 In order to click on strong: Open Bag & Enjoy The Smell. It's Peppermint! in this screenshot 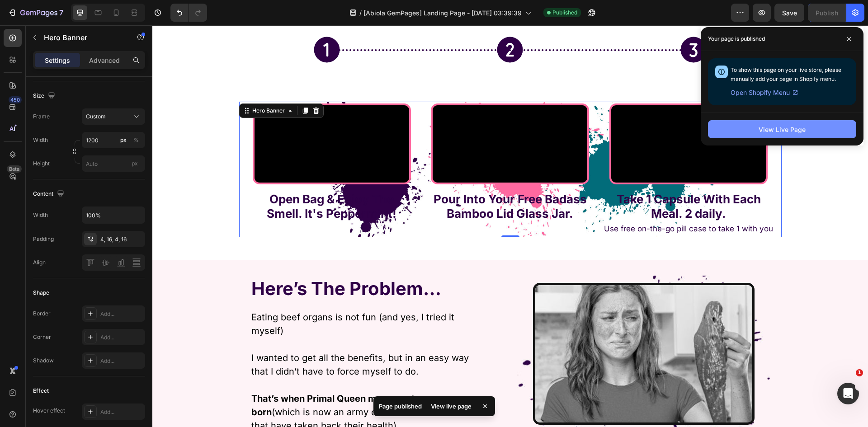, I will do `click(179, 181)`.